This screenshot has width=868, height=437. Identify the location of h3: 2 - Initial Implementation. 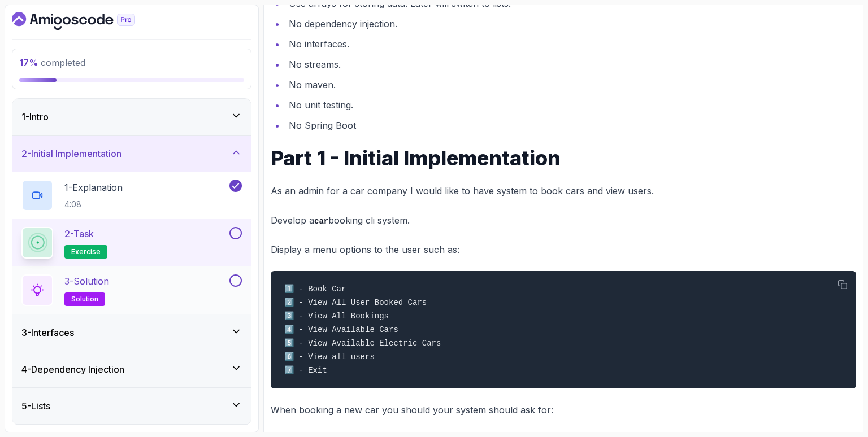
(71, 154).